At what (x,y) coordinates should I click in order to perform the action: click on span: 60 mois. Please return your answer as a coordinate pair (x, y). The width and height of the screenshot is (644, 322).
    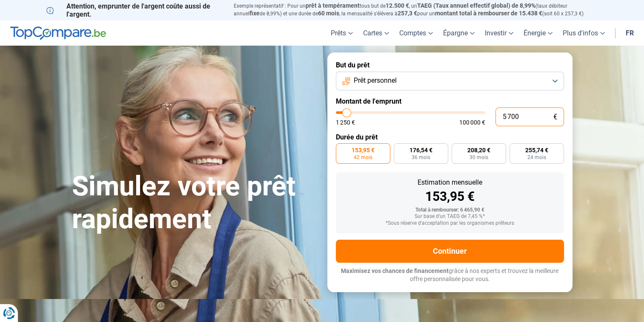
    Looking at the image, I should click on (329, 13).